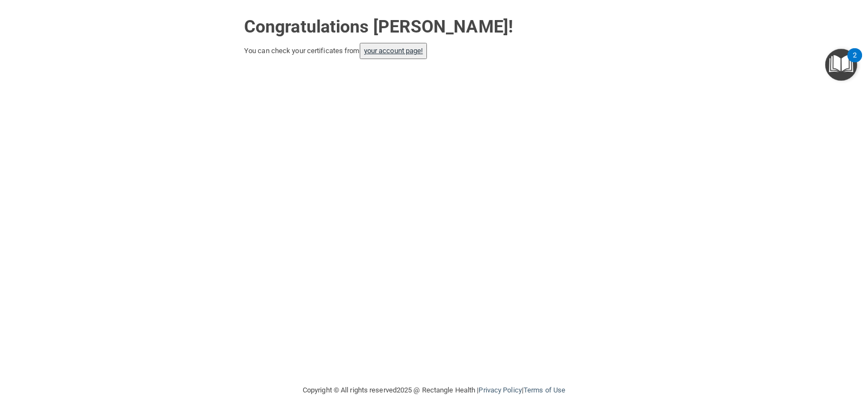 The height and width of the screenshot is (419, 868). What do you see at coordinates (393, 51) in the screenshot?
I see `button: your account page!` at bounding box center [393, 51].